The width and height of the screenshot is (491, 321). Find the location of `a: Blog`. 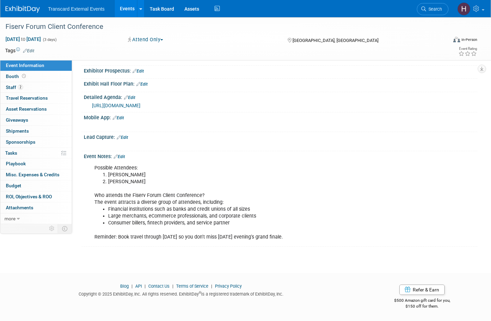

a: Blog is located at coordinates (124, 286).